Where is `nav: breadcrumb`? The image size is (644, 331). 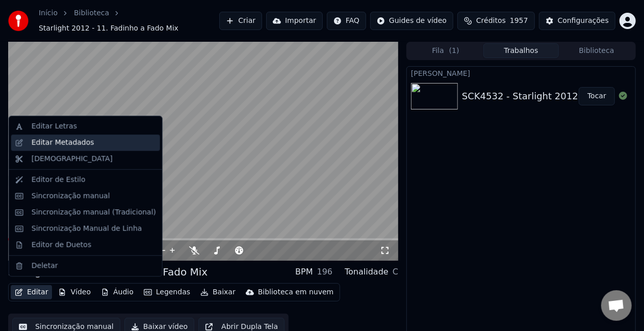
nav: breadcrumb is located at coordinates (129, 21).